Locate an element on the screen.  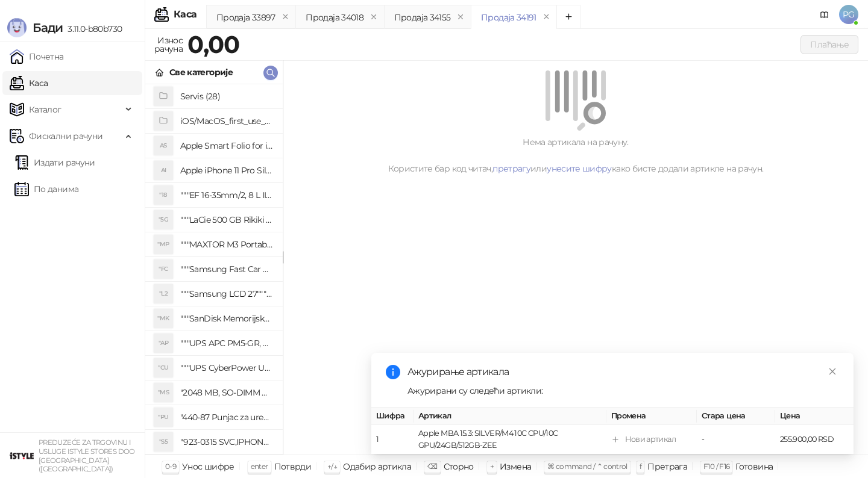
h4: "923-0315 SVC,IPHONE 5/5S BATTERY REMOVAL TRAY Držač za iPhone sa kojim se otvara display is located at coordinates (227, 443).